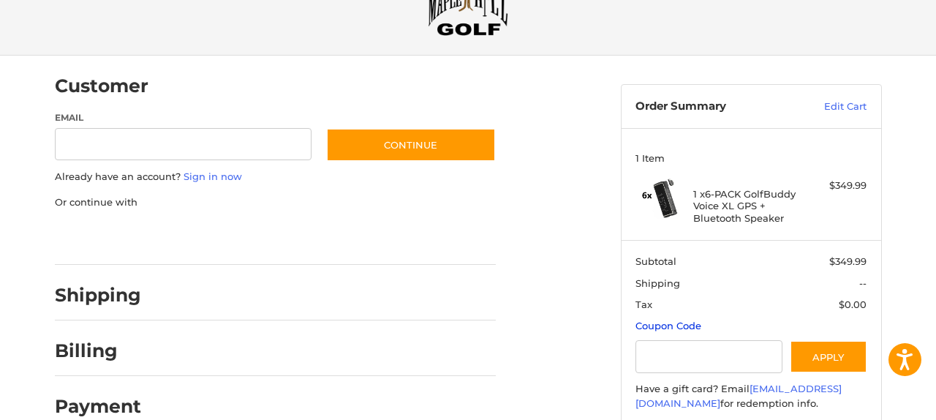 The width and height of the screenshot is (936, 420). I want to click on p: Or continue with, so click(275, 203).